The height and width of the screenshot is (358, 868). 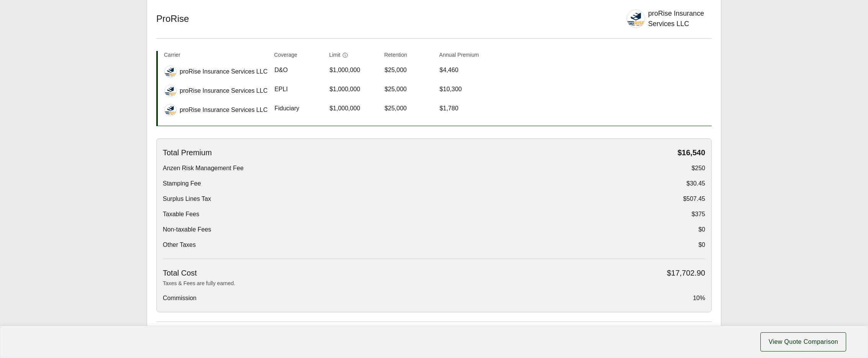 I want to click on span: Total Cost, so click(x=179, y=273).